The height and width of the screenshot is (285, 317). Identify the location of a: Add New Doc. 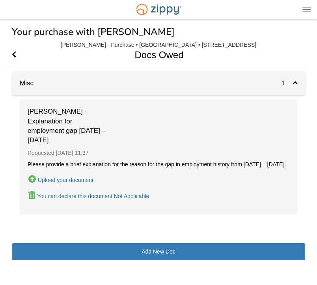
(158, 252).